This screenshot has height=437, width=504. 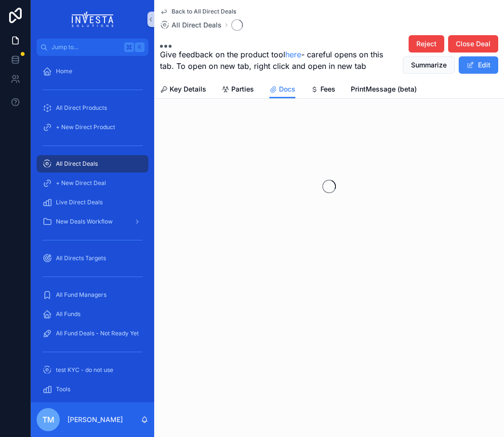 What do you see at coordinates (93, 47) in the screenshot?
I see `button: Jump to...K` at bounding box center [93, 47].